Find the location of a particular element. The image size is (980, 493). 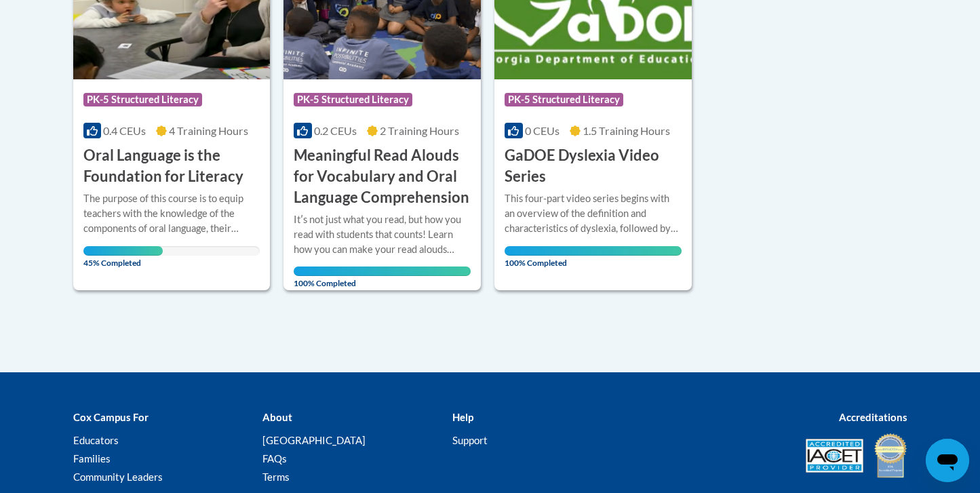

a: Terms is located at coordinates (276, 477).